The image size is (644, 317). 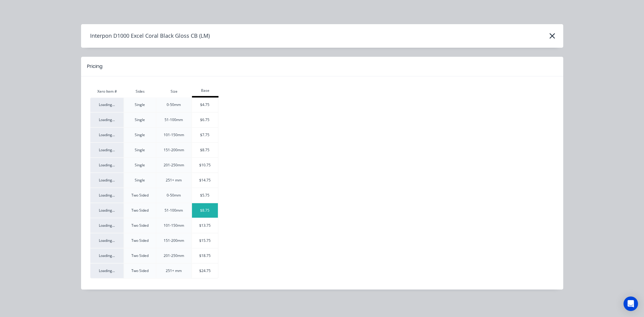 What do you see at coordinates (205, 105) in the screenshot?
I see `div: $4.75` at bounding box center [205, 105].